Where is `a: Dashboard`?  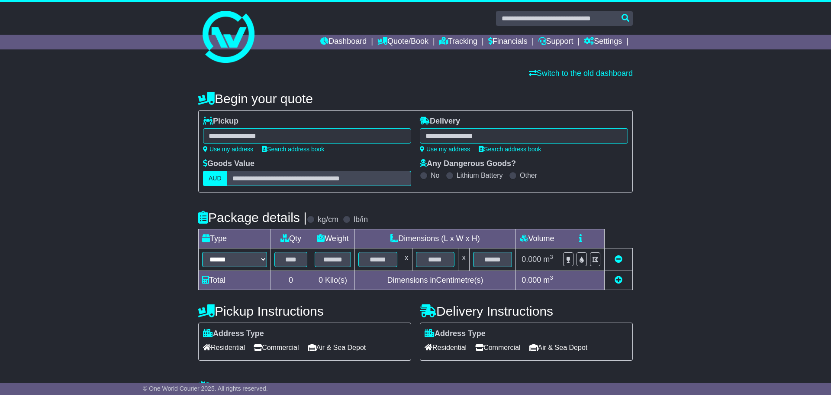 a: Dashboard is located at coordinates (343, 42).